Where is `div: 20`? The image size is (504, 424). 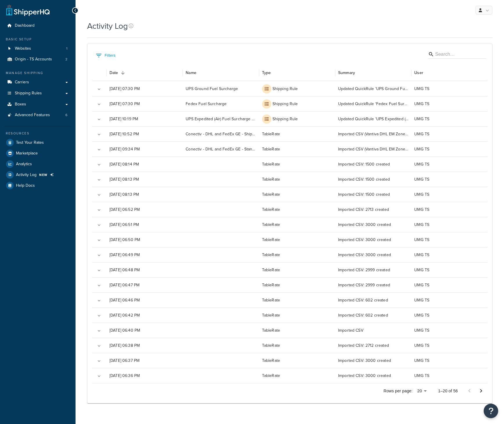 div: 20 is located at coordinates (421, 391).